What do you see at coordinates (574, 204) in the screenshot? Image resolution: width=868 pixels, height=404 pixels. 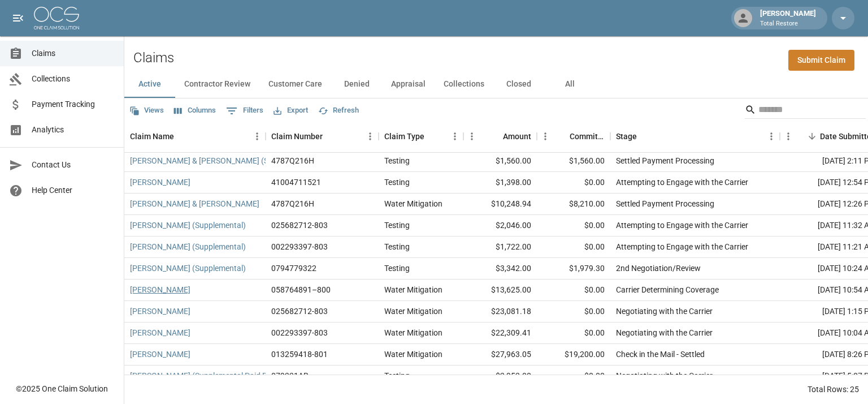 I see `div: $8,210.00` at bounding box center [574, 204].